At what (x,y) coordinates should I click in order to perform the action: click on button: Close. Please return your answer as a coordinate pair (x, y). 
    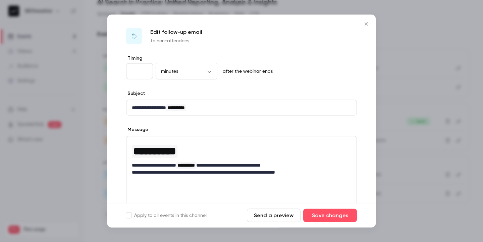
    Looking at the image, I should click on (366, 24).